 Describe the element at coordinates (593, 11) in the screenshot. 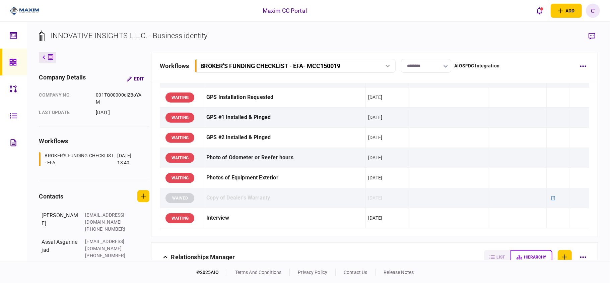

I see `button: C` at that location.